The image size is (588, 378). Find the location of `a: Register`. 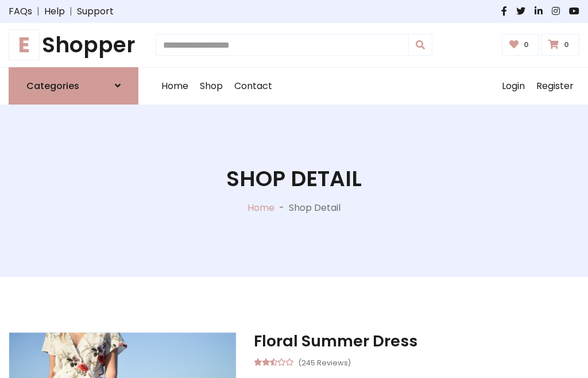

a: Register is located at coordinates (554, 86).